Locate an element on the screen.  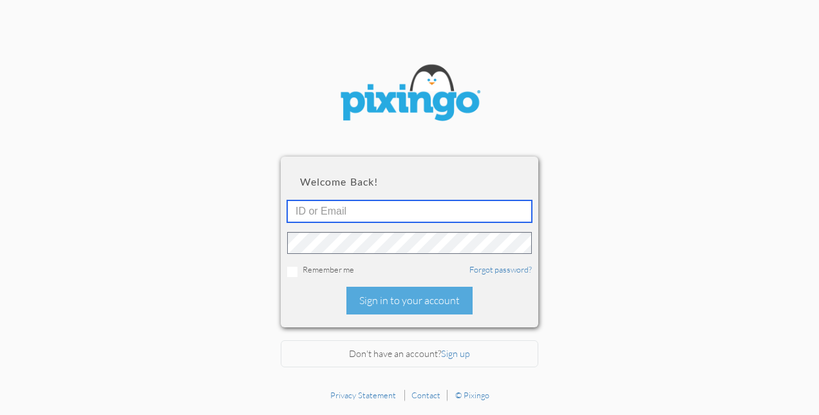
div: Remember me is located at coordinates (410, 270).